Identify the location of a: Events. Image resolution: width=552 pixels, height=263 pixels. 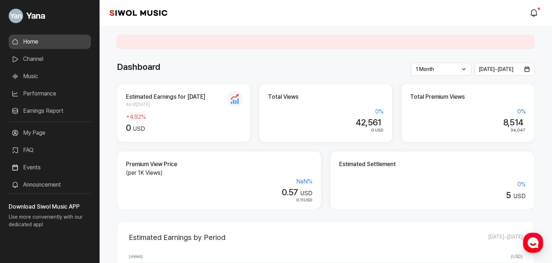
(50, 168).